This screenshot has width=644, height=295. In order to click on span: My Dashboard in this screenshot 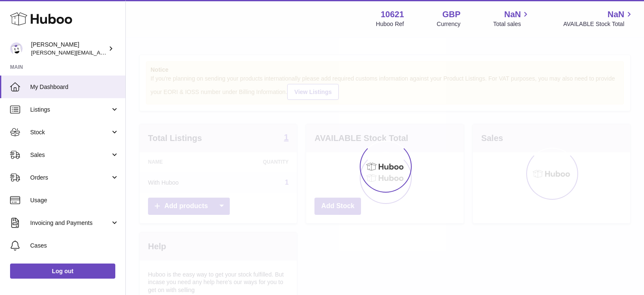, I will do `click(75, 87)`.